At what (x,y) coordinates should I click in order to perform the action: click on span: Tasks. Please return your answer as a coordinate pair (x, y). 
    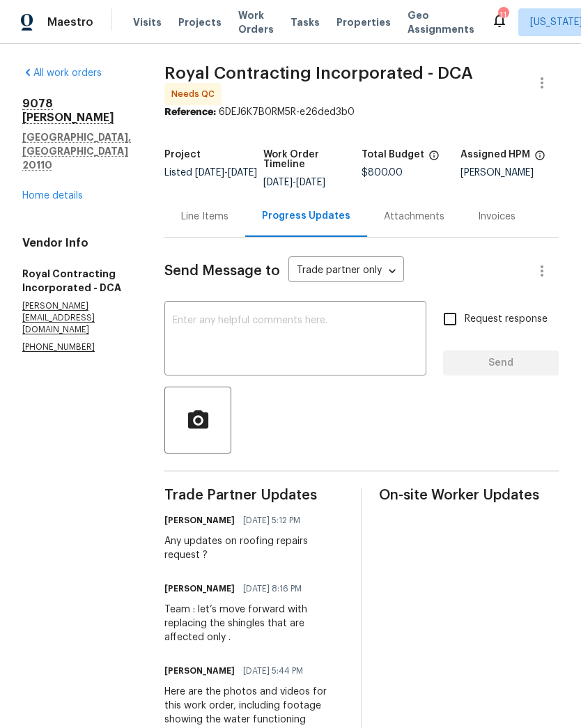
    Looking at the image, I should click on (305, 22).